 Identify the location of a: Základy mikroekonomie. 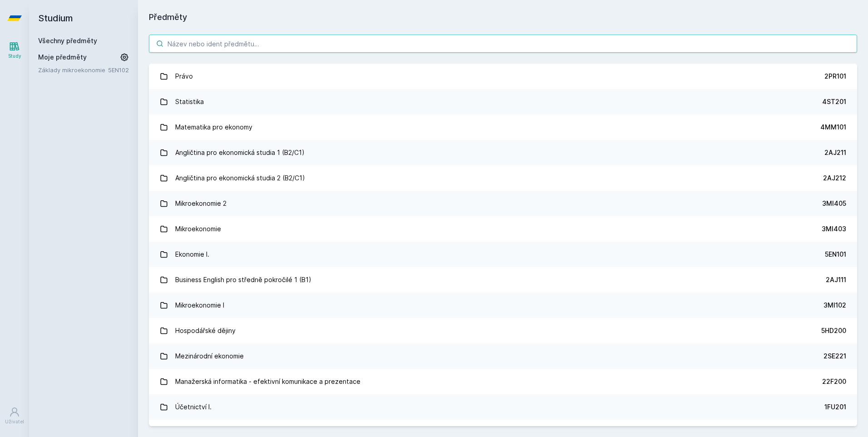
(73, 70).